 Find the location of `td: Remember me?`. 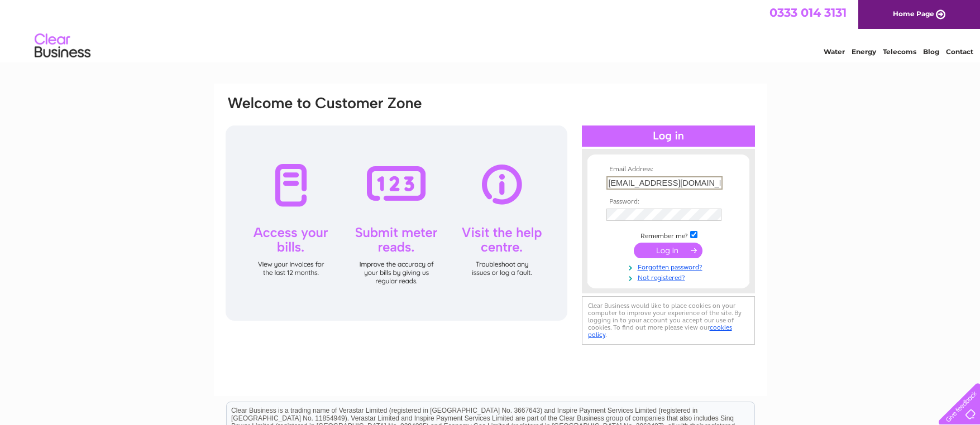

td: Remember me? is located at coordinates (668, 235).